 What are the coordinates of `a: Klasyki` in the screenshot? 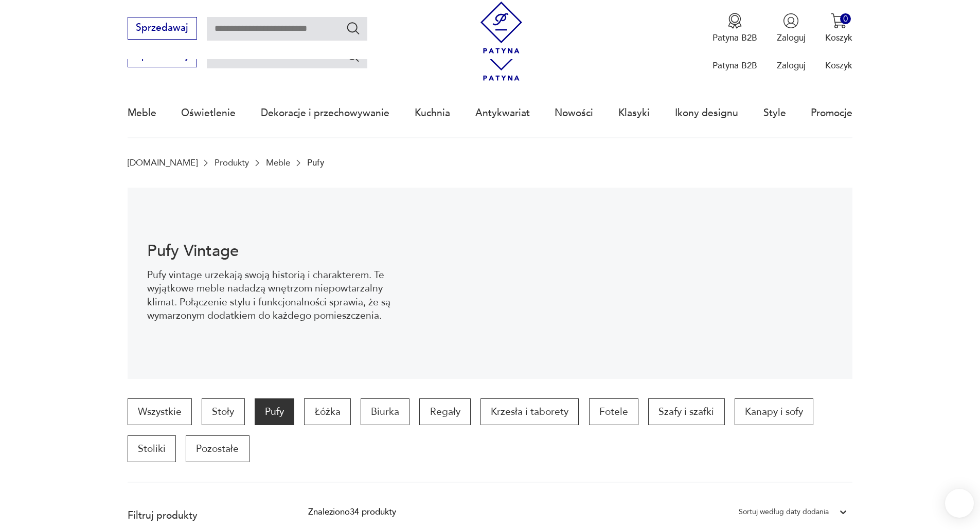 It's located at (634, 113).